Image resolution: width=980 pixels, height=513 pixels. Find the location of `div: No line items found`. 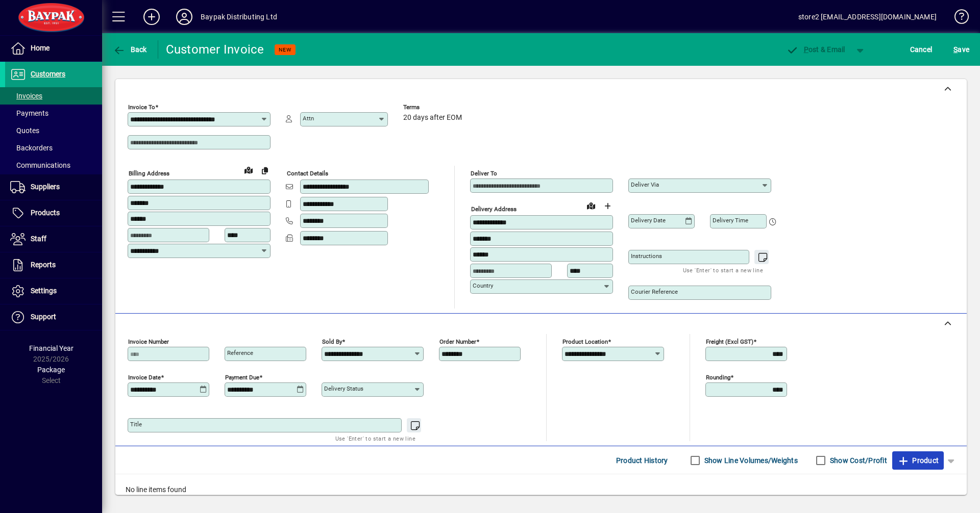

div: No line items found is located at coordinates (541, 490).